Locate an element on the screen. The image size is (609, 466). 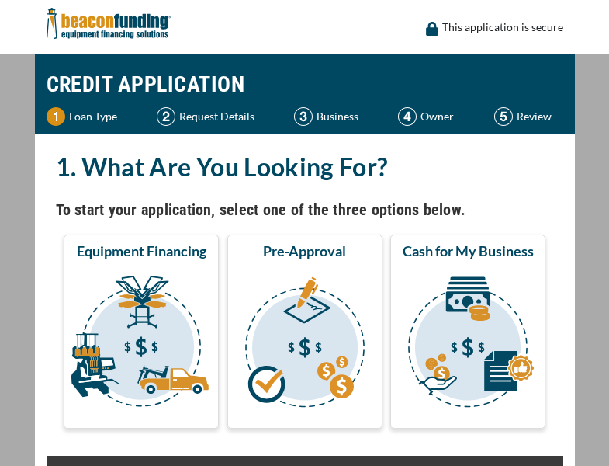
p: This application is secure is located at coordinates (503, 27).